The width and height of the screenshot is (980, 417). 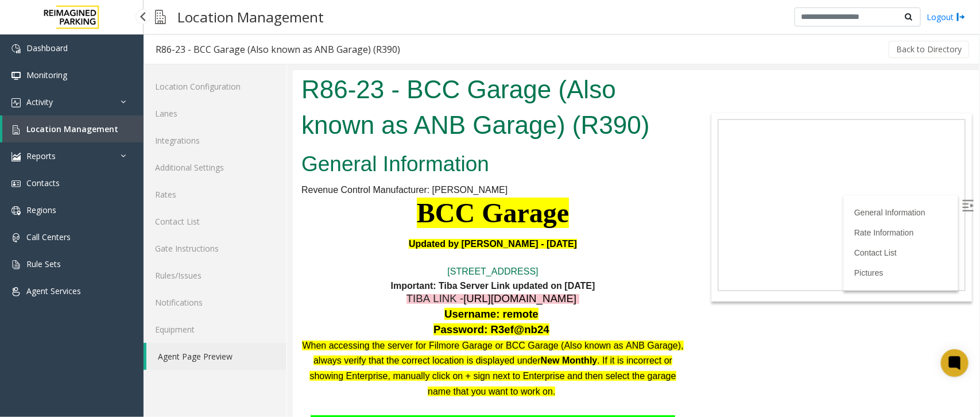 What do you see at coordinates (215, 302) in the screenshot?
I see `a: Notifications` at bounding box center [215, 302].